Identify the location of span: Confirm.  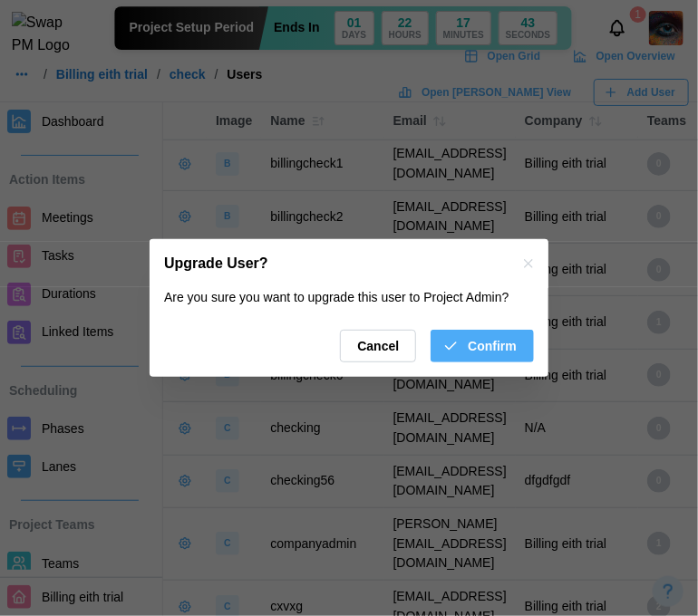
(493, 346).